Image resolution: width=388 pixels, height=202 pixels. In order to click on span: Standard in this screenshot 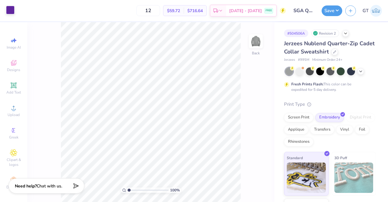, I will do `click(295, 158)`.